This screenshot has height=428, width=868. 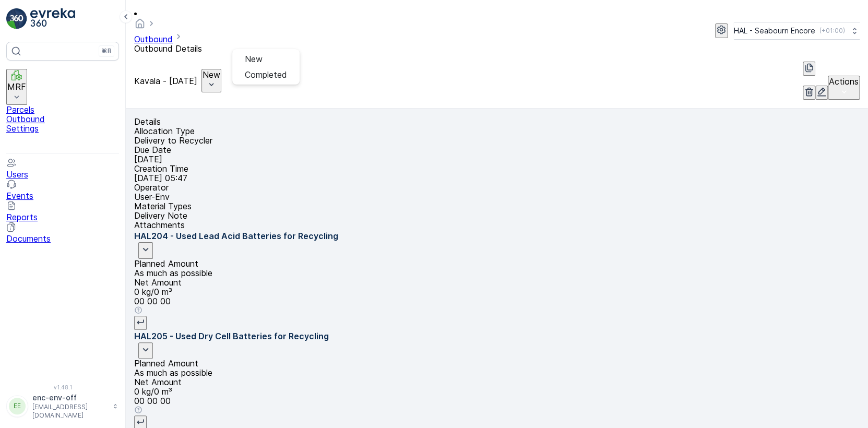 I want to click on p: ⌘B, so click(x=107, y=51).